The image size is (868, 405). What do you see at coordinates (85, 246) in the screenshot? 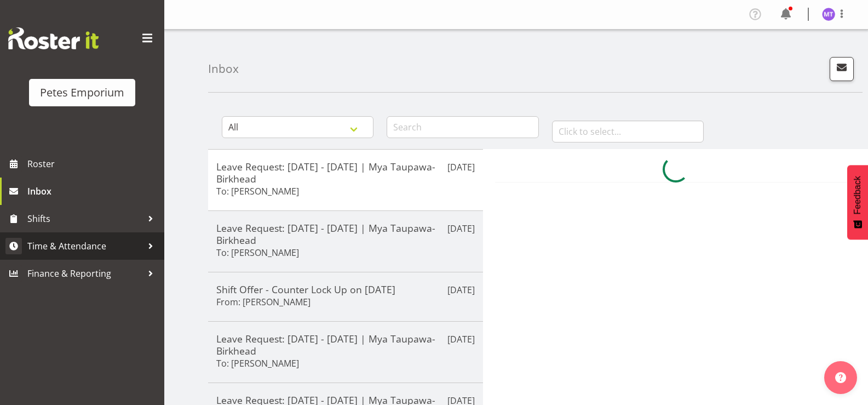
I see `span: Time & Attendance` at bounding box center [85, 246].